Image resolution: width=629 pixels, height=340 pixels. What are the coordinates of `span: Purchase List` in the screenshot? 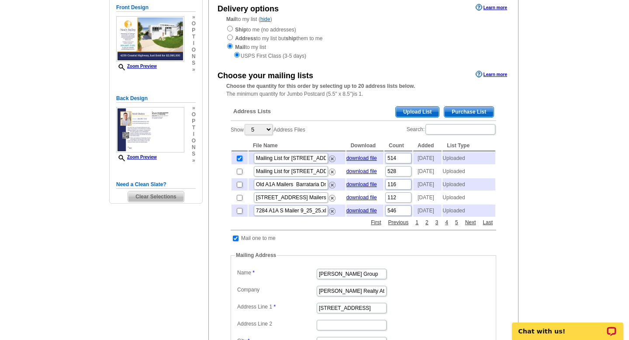 It's located at (468, 112).